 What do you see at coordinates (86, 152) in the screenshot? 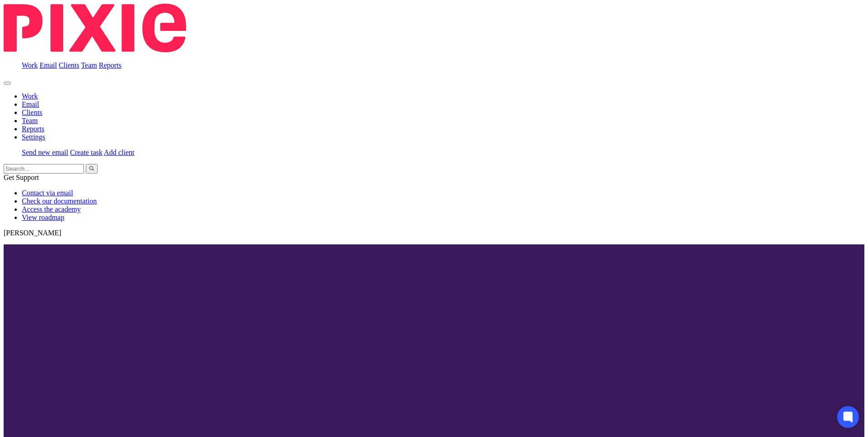
I see `a: Create task` at bounding box center [86, 152].